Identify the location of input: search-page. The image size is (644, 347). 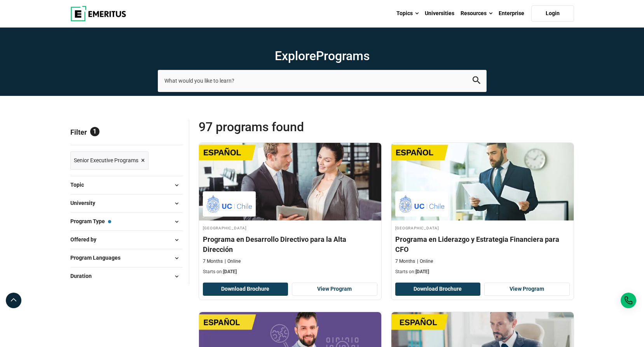
(322, 81).